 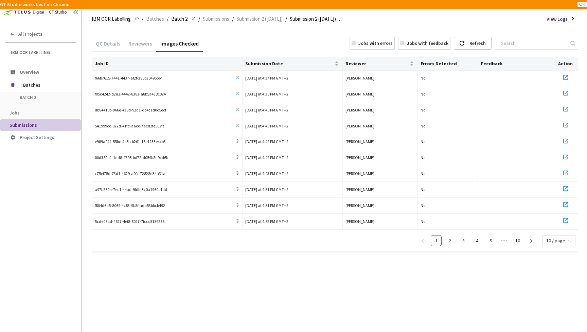 What do you see at coordinates (566, 64) in the screenshot?
I see `th: Action` at bounding box center [566, 64].